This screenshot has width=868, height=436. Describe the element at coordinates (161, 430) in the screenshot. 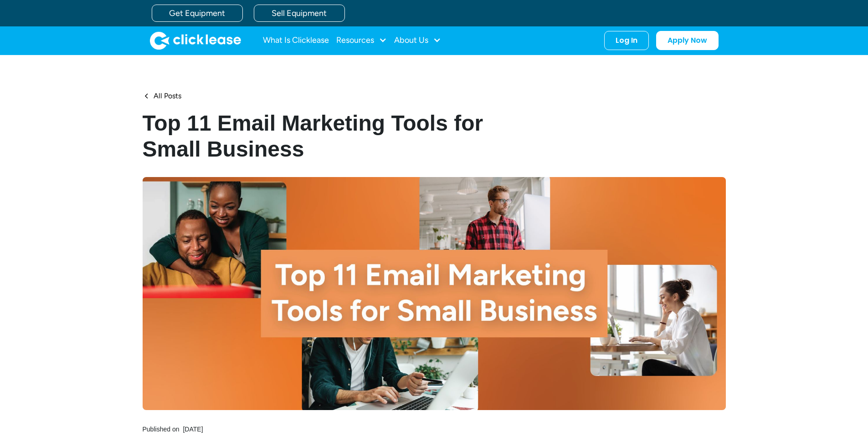

I see `div: Published on` at that location.